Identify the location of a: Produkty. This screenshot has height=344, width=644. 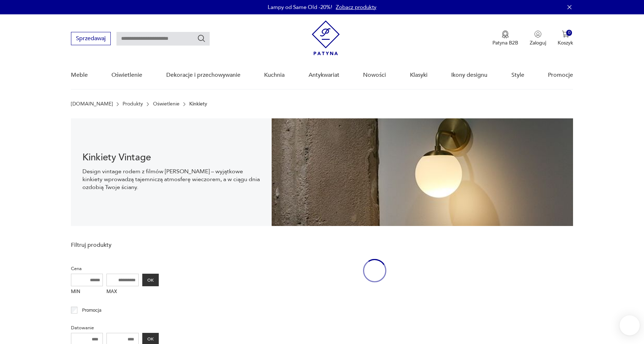
(133, 104).